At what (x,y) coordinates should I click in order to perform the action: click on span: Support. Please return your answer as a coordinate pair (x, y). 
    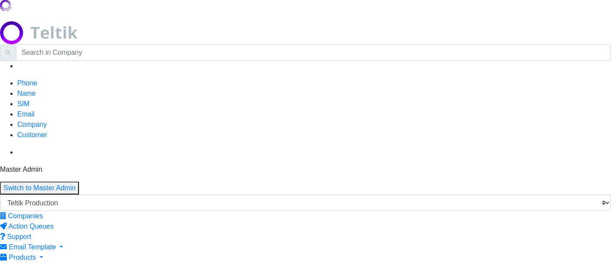
    Looking at the image, I should click on (19, 237).